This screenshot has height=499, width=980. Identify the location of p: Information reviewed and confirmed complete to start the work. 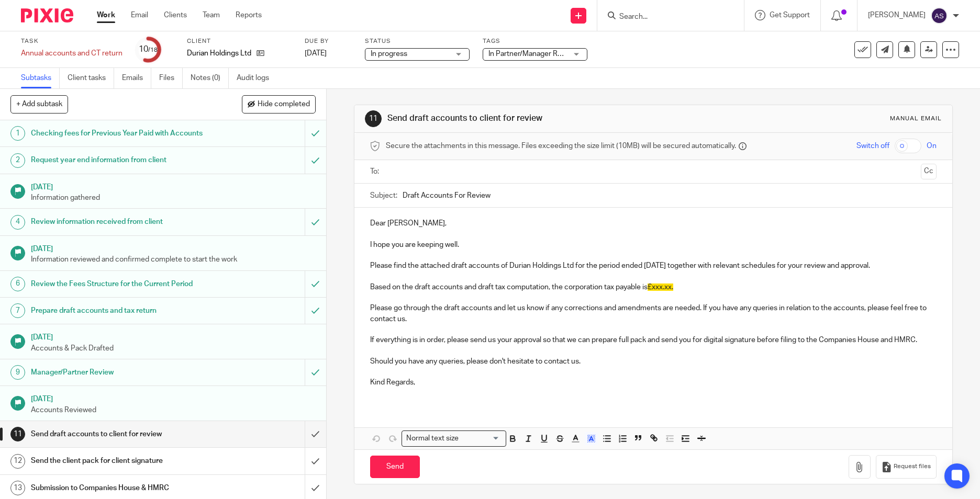
(173, 259).